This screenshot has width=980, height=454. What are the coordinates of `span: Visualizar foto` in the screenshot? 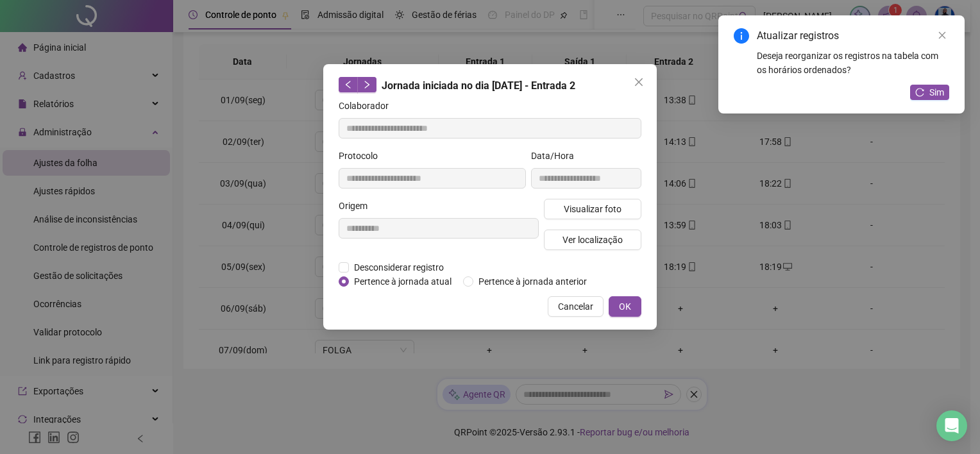 It's located at (593, 209).